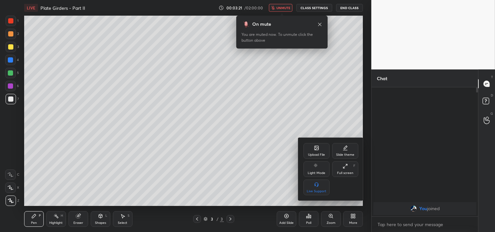 This screenshot has width=495, height=232. What do you see at coordinates (345, 155) in the screenshot?
I see `div: Slide theme` at bounding box center [345, 155].